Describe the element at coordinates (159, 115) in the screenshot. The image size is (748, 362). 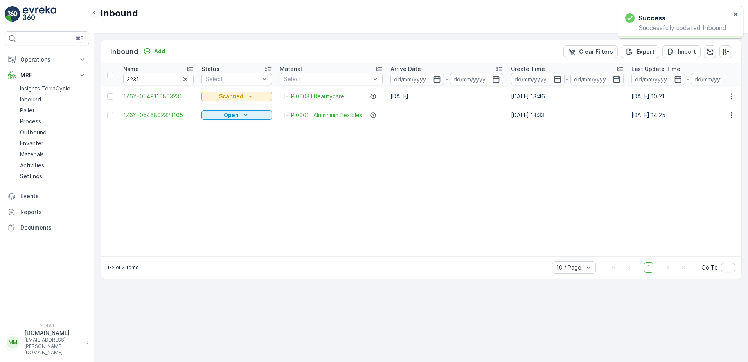
I see `a: 1Z6YE0546802323105` at that location.